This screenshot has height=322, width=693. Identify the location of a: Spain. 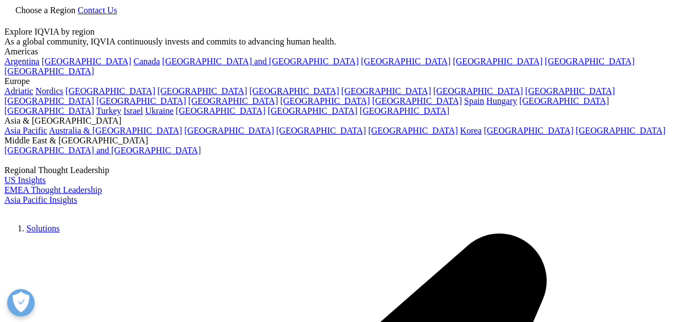
(474, 101).